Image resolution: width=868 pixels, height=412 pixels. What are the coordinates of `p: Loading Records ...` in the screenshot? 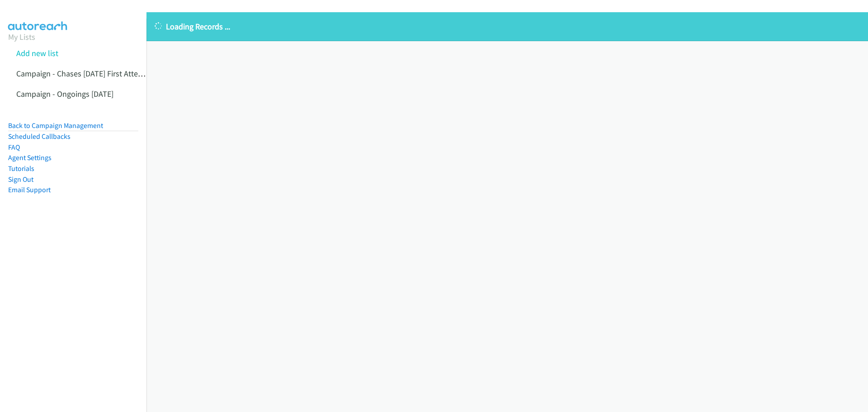 It's located at (507, 26).